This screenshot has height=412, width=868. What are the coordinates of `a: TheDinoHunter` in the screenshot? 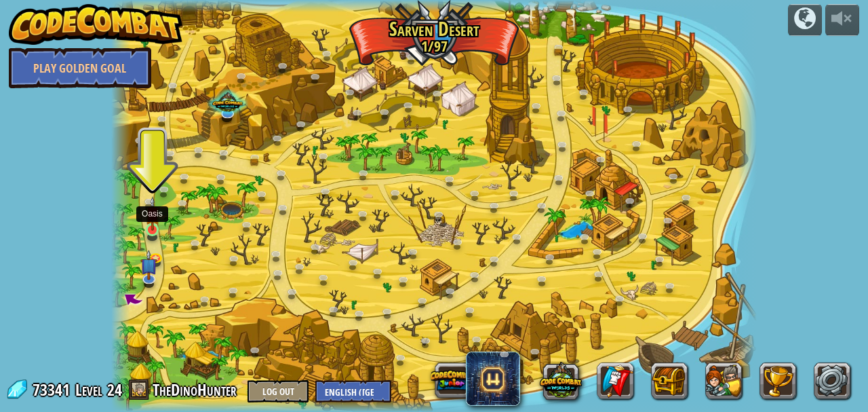 It's located at (197, 389).